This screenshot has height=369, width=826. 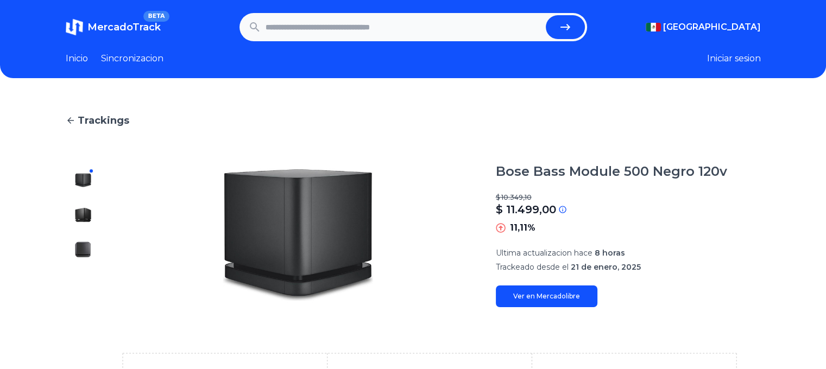 I want to click on span: BETA, so click(x=156, y=16).